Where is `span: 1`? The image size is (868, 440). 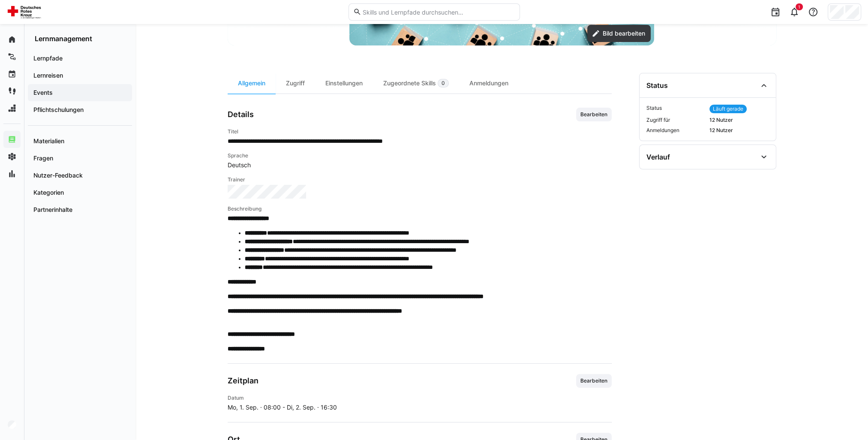 span: 1 is located at coordinates (799, 7).